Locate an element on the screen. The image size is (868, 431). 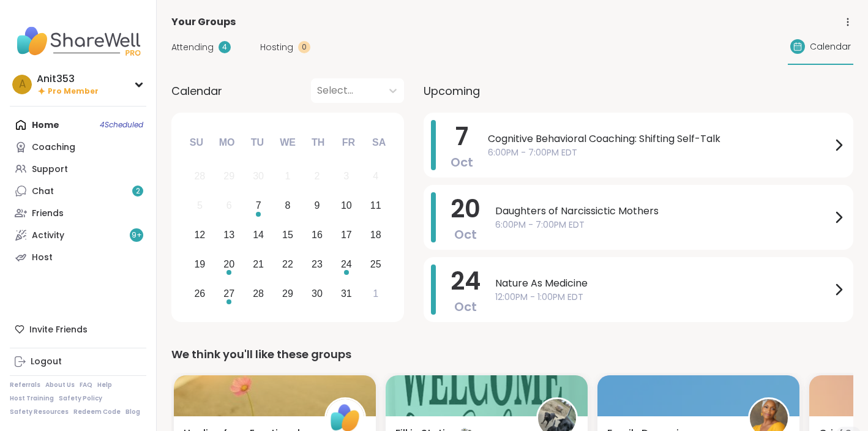
div: Activity is located at coordinates (48, 235).